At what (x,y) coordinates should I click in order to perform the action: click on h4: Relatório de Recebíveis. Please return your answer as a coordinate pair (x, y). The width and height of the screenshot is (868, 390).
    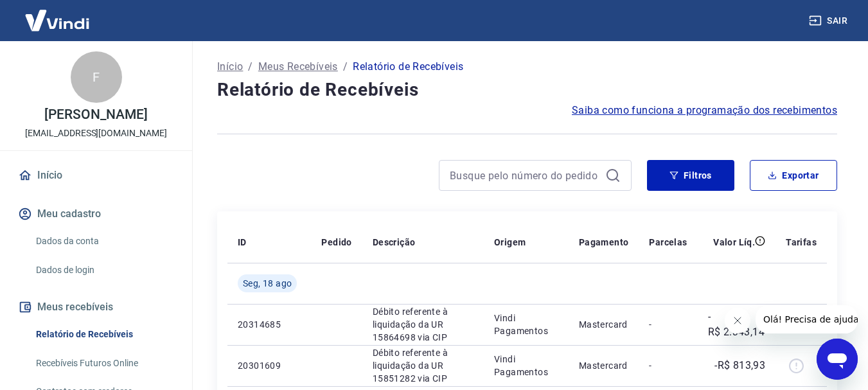
    Looking at the image, I should click on (527, 90).